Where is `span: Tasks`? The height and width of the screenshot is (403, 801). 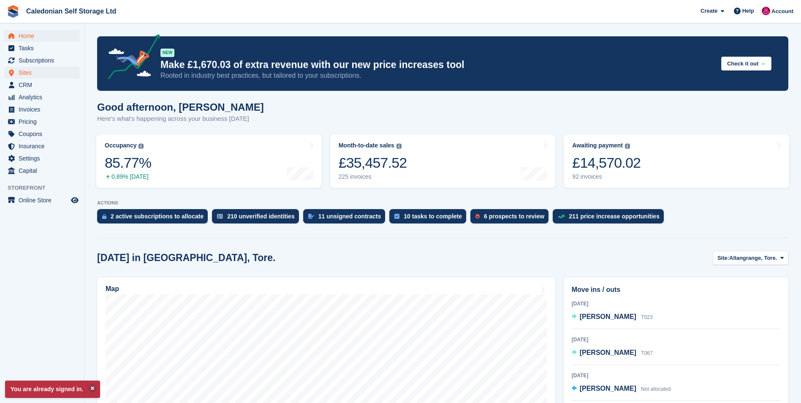 span: Tasks is located at coordinates (44, 48).